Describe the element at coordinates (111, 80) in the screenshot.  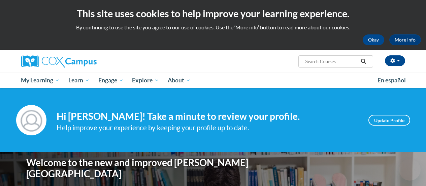
I see `span: Engage` at that location.